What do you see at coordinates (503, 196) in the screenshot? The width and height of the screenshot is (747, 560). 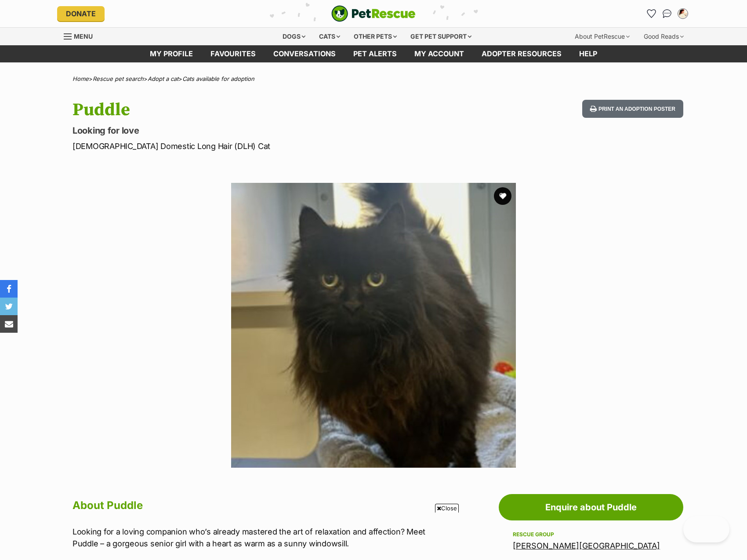 I see `button: favourite` at bounding box center [503, 196].